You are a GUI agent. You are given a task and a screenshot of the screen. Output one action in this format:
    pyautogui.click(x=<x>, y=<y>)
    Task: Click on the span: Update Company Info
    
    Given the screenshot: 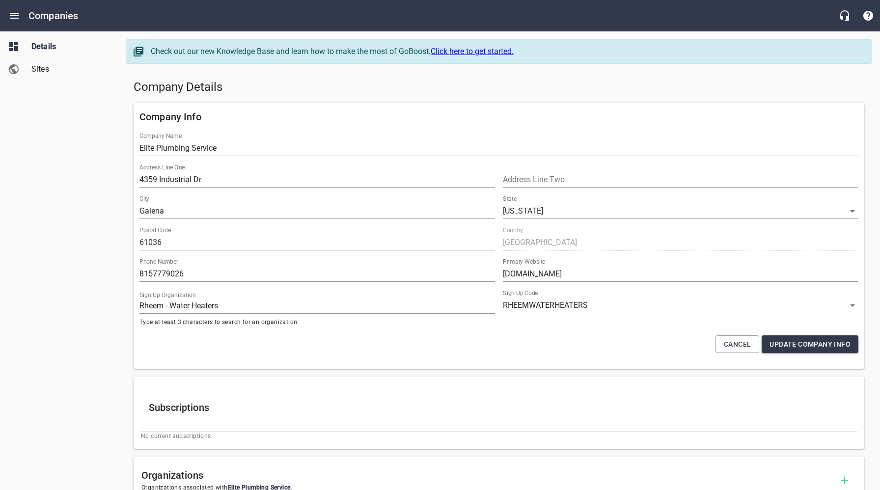 What is the action you would take?
    pyautogui.click(x=809, y=344)
    